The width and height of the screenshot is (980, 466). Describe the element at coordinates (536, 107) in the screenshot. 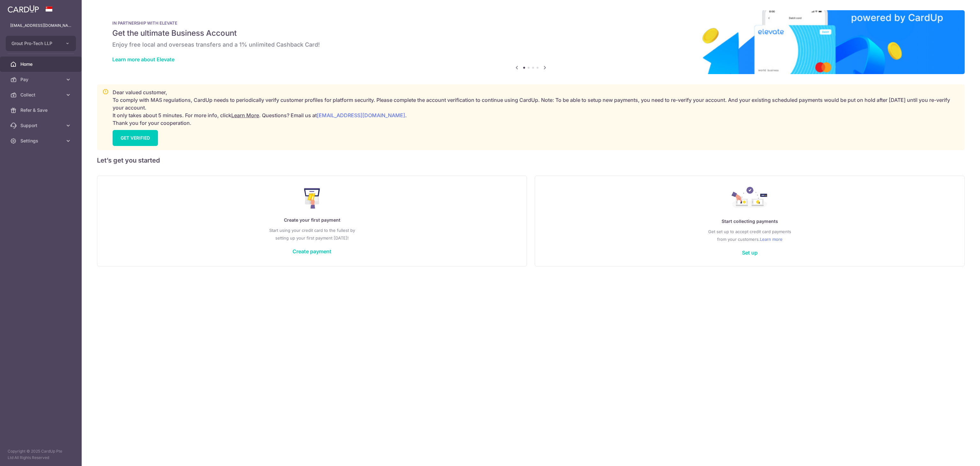

I see `p: Dear valued customer, To comply with MAS regulations, CardUp needs to periodically verify custome...` at that location.